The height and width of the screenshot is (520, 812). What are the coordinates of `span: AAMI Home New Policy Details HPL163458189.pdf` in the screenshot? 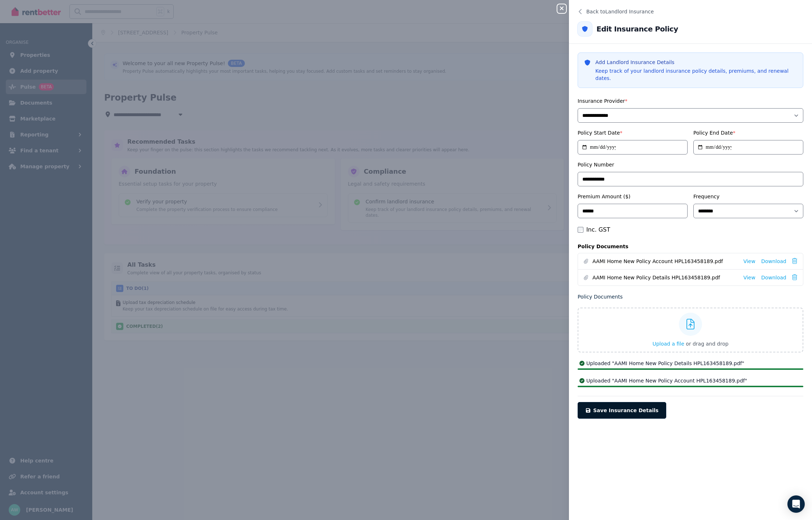 It's located at (664, 277).